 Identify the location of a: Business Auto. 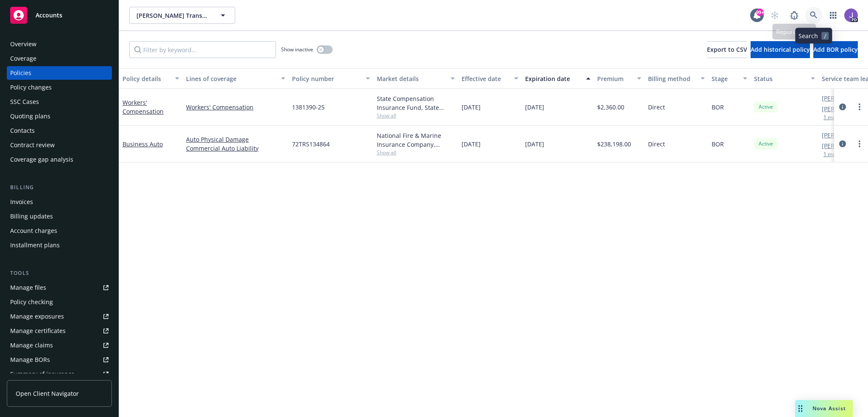
(143, 144).